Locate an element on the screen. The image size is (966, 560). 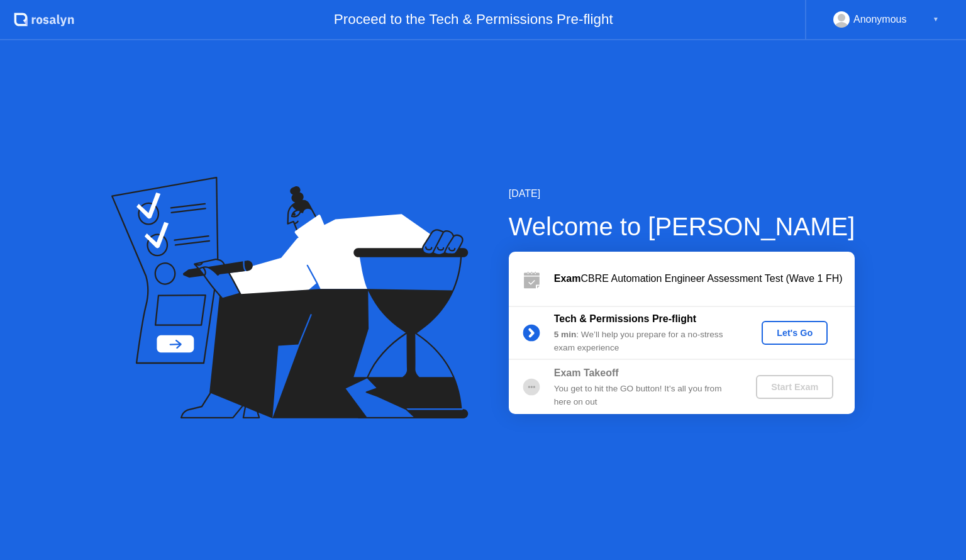
b: 5 min is located at coordinates (565, 334).